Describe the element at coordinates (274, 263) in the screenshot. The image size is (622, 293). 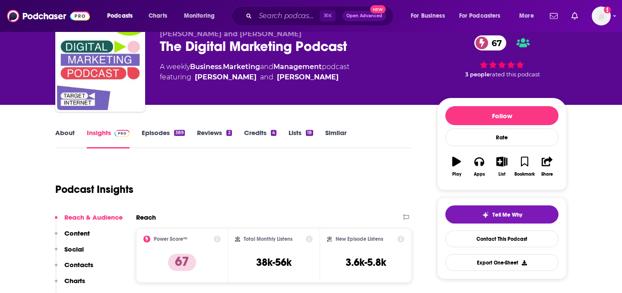
I see `h3: 38k-56k` at that location.